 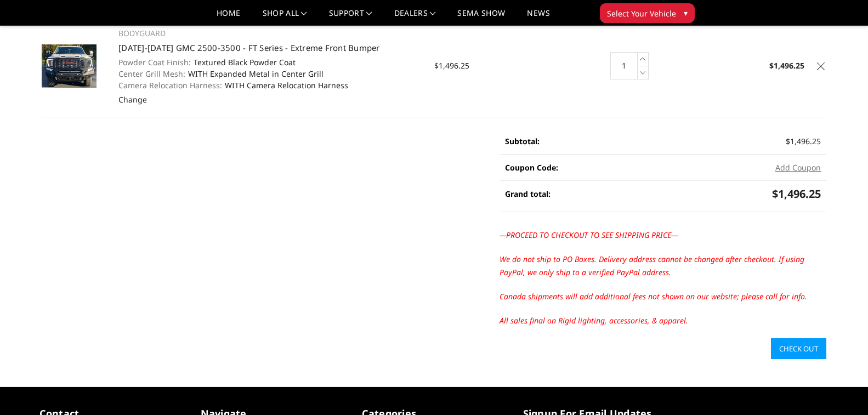 I want to click on p: We do not ship to PO Boxes. Delivery address cannot be changed after checkout. If using PayPal, w..., so click(x=663, y=266).